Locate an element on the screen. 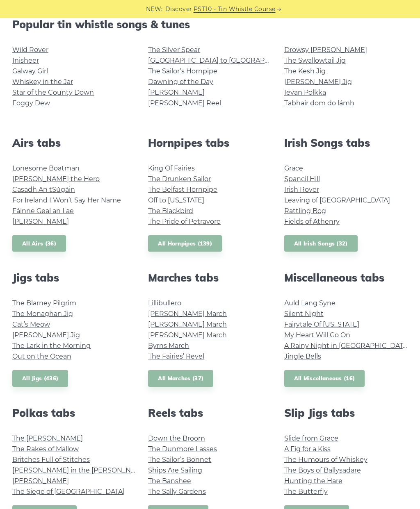  h2: Jigs tabs is located at coordinates (74, 277).